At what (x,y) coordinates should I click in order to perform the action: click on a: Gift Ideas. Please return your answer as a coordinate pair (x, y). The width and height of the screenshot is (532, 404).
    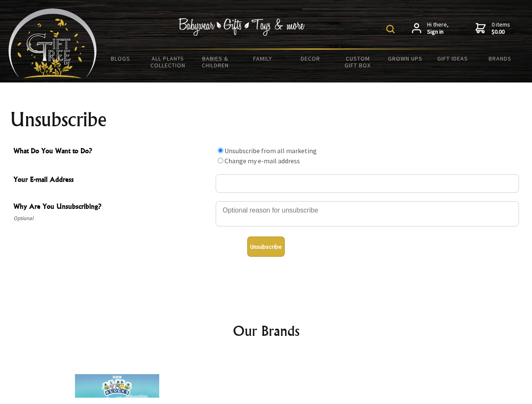
    Looking at the image, I should click on (452, 58).